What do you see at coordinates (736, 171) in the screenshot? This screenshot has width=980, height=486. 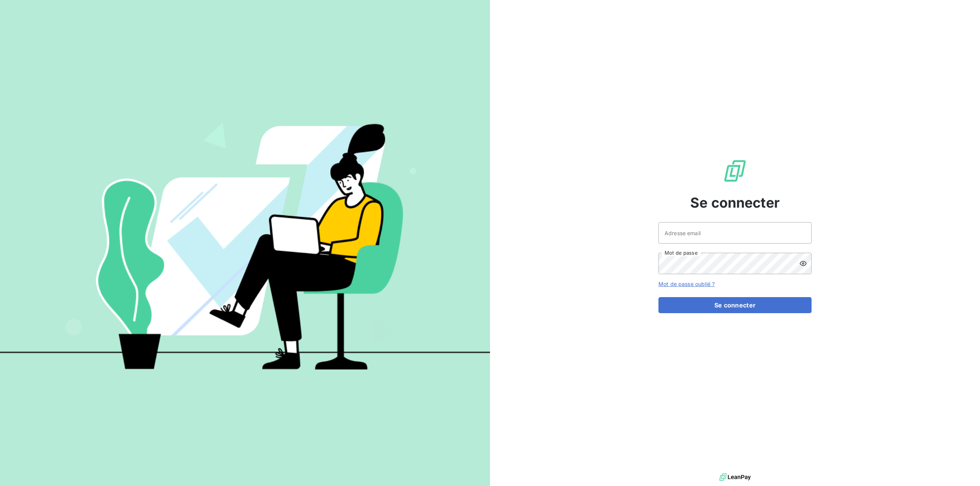 I see `img: Logo LeanPay` at bounding box center [736, 171].